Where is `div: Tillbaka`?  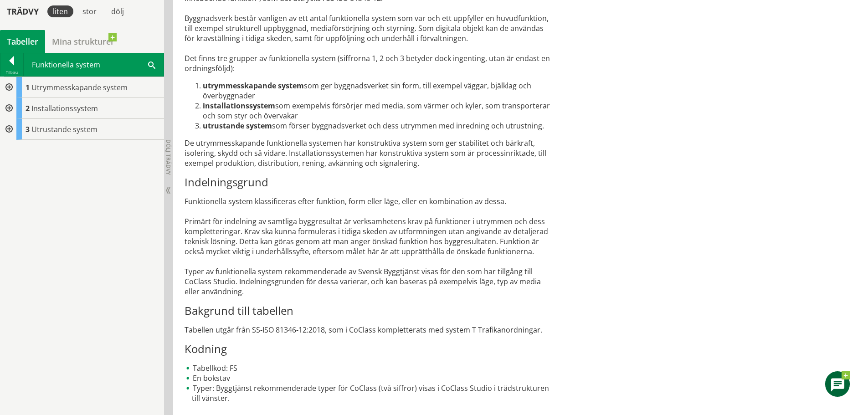
div: Tillbaka is located at coordinates (12, 72).